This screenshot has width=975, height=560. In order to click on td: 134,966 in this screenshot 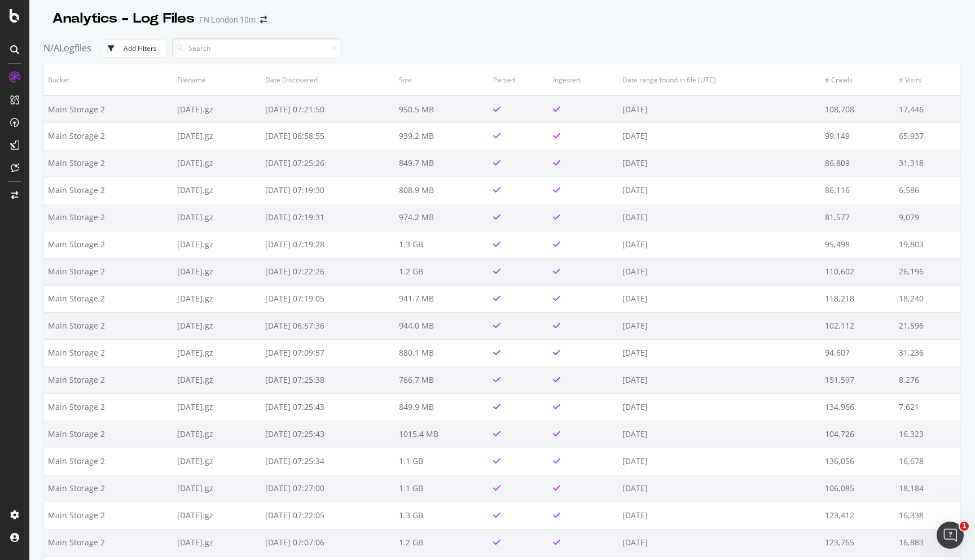, I will do `click(858, 407)`.